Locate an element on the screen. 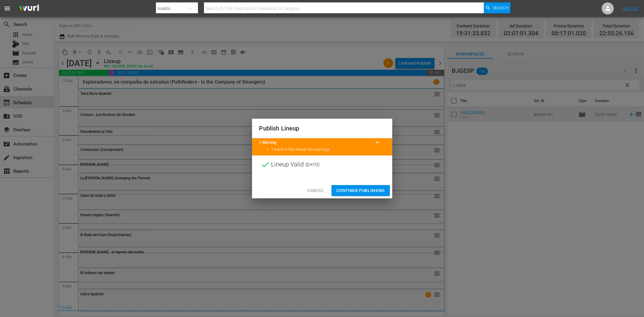  h2: Publish Lineup is located at coordinates (322, 128).